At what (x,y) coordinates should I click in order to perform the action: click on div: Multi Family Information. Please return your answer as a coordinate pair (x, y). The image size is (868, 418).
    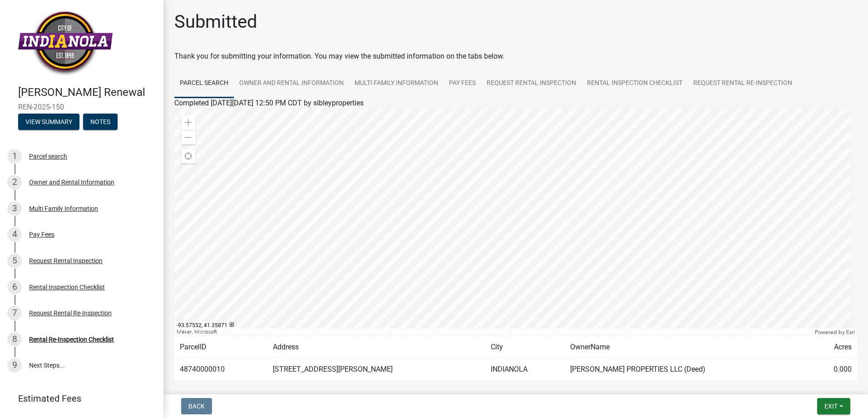
    Looking at the image, I should click on (64, 208).